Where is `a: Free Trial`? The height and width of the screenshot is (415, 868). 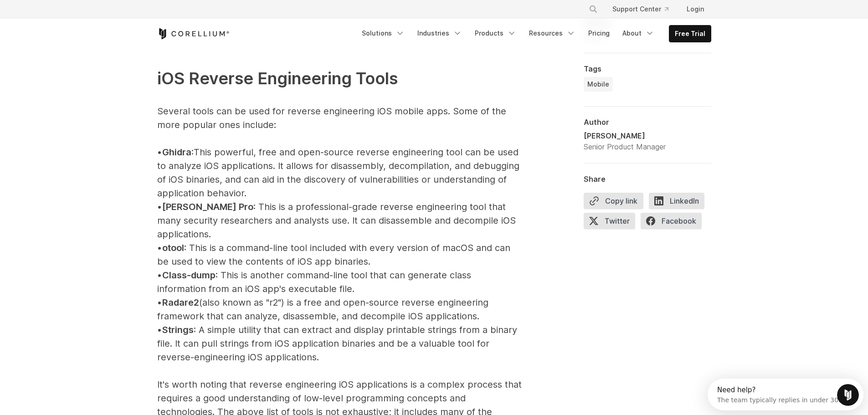 a: Free Trial is located at coordinates (690, 33).